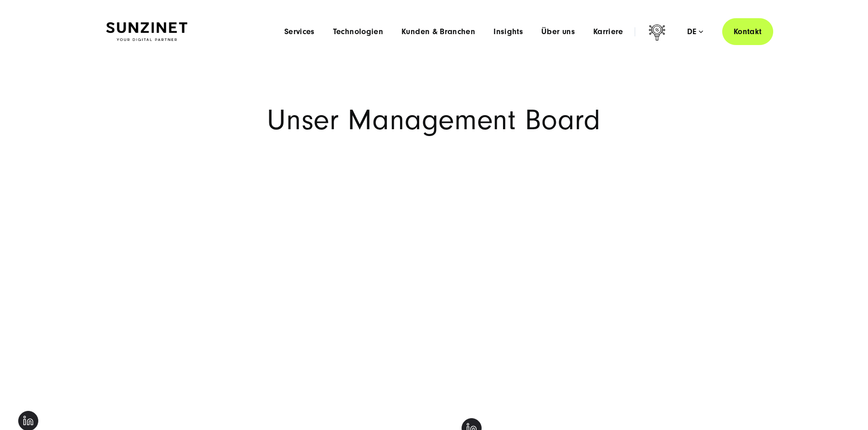  I want to click on div: de, so click(695, 32).